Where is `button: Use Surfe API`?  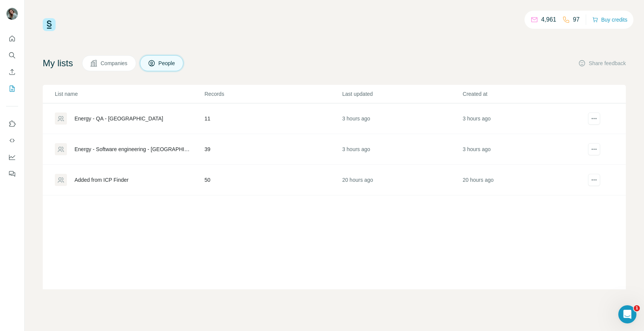 button: Use Surfe API is located at coordinates (12, 140).